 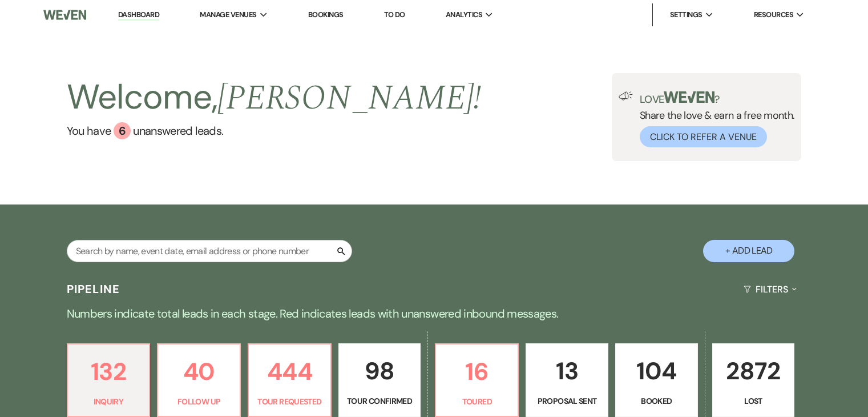 What do you see at coordinates (656, 401) in the screenshot?
I see `p: Booked` at bounding box center [656, 401].